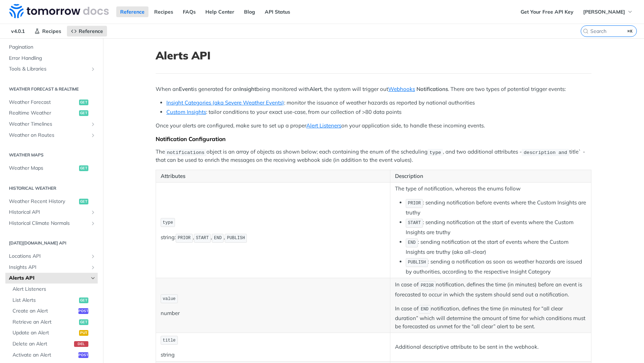 Image resolution: width=644 pixels, height=363 pixels. Describe the element at coordinates (190, 12) in the screenshot. I see `a: FAQs` at that location.